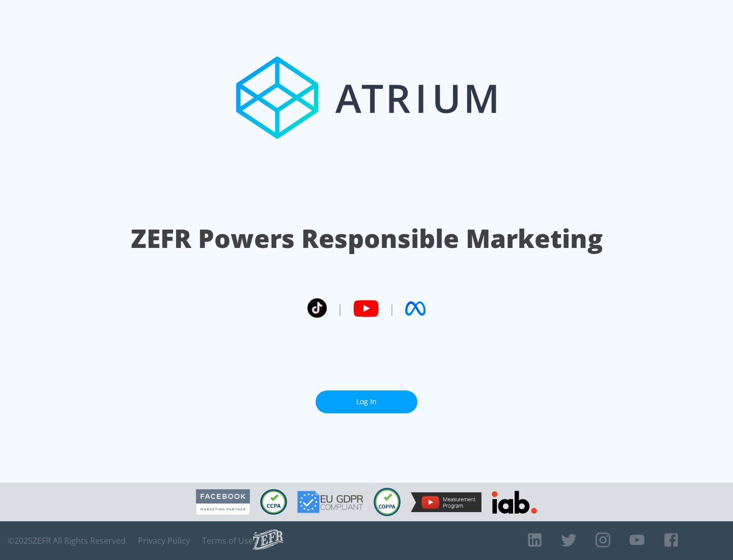  I want to click on a: Log In, so click(366, 402).